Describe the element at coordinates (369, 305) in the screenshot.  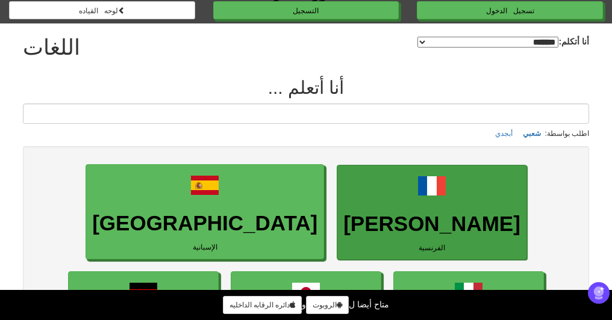
I see `font: متاح أيضا ل` at that location.